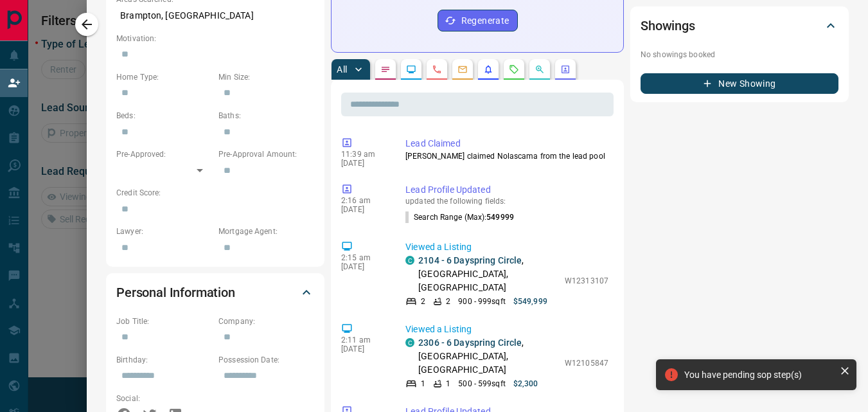 Image resolution: width=868 pixels, height=412 pixels. Describe the element at coordinates (437, 69) in the screenshot. I see `svg: Calls` at that location.